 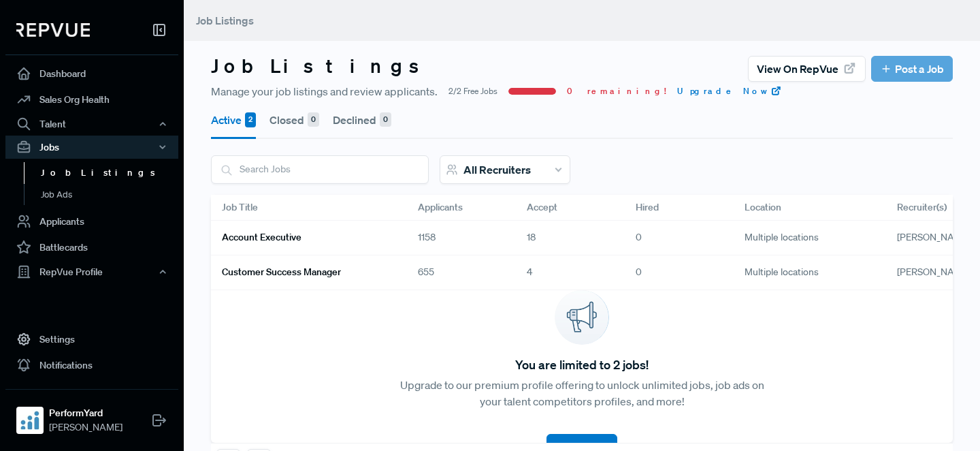 What do you see at coordinates (86, 412) in the screenshot?
I see `strong: PerformYard` at bounding box center [86, 412].